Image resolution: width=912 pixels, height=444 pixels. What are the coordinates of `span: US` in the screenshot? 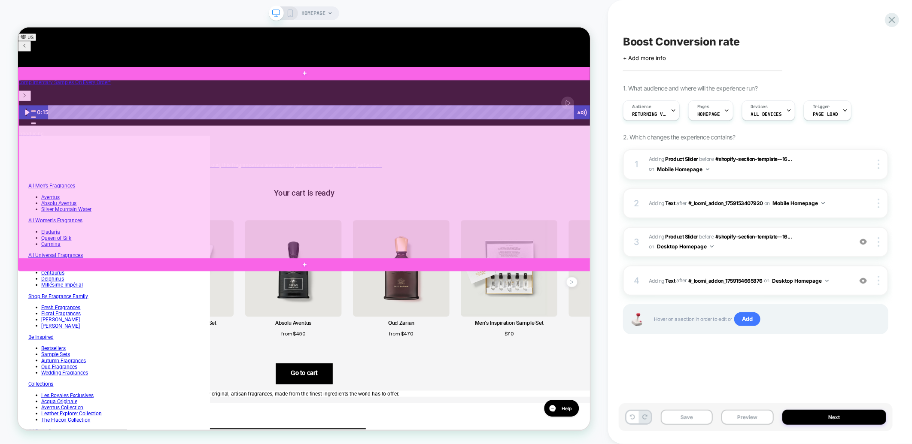 It's located at (17, 13).